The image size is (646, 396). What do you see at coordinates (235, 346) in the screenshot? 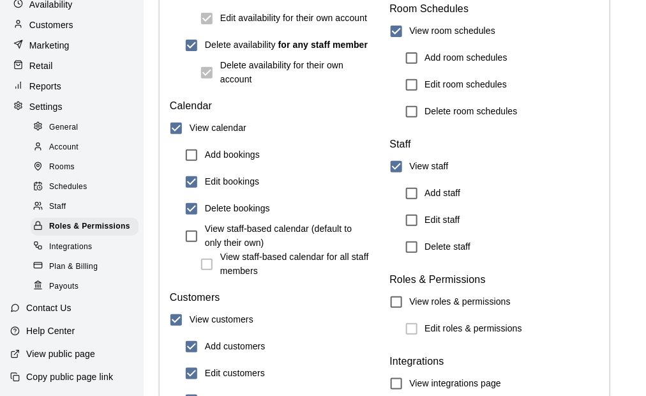
I see `h6: Add customers` at bounding box center [235, 346].